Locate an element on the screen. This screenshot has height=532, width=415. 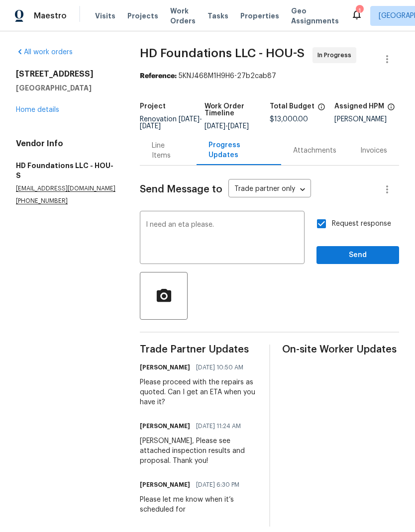
span: On-site Worker Updates is located at coordinates (340, 349).